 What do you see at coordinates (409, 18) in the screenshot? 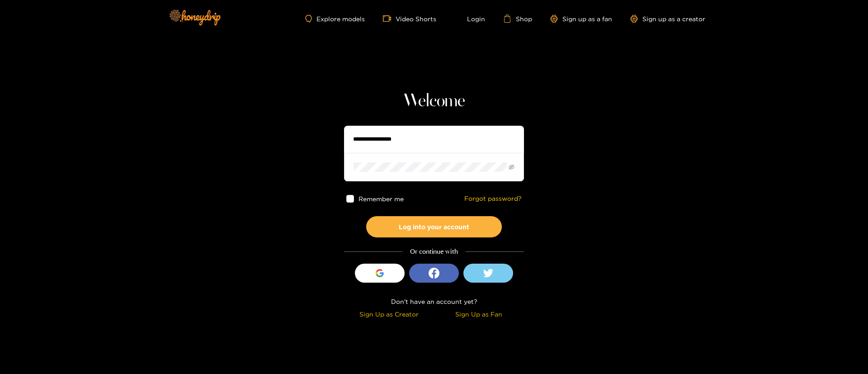
I see `a: Video Shorts` at bounding box center [409, 18].